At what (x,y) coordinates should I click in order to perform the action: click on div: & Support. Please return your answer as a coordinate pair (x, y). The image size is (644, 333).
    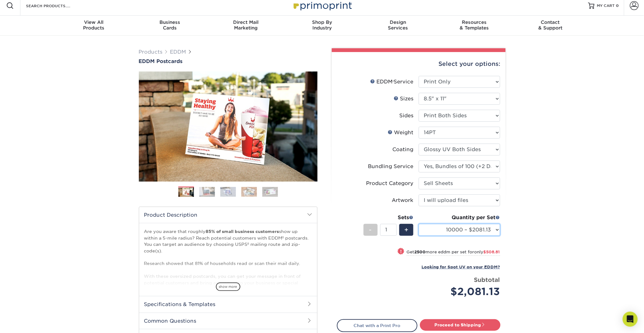
    Looking at the image, I should click on (550, 25).